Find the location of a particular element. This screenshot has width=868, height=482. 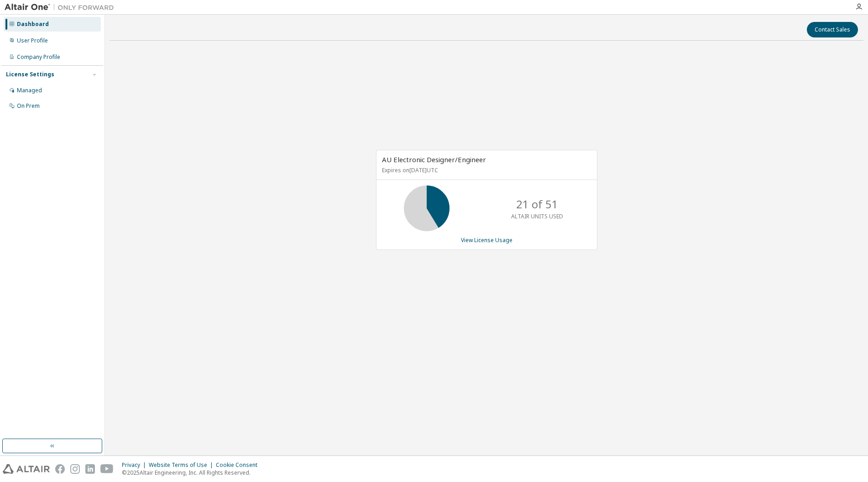

div: License Settings is located at coordinates (30, 74).